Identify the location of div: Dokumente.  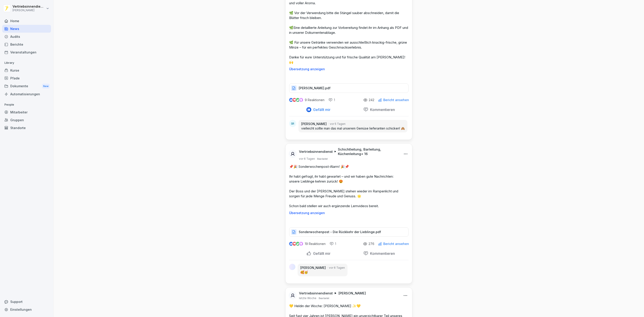
(27, 86).